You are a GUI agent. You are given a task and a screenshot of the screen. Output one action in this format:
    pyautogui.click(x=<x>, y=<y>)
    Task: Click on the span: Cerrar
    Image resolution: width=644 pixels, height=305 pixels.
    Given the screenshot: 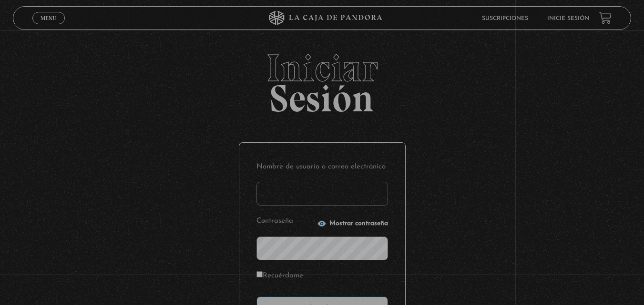 What is the action you would take?
    pyautogui.click(x=48, y=27)
    